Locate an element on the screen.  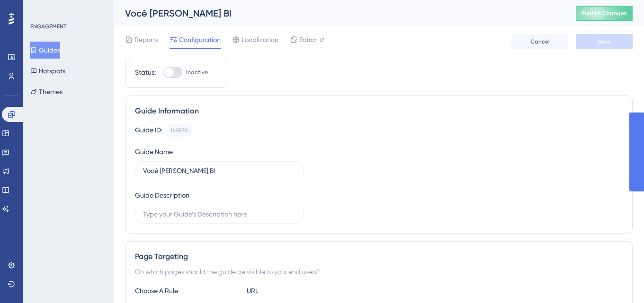
button: Save is located at coordinates (604, 42).